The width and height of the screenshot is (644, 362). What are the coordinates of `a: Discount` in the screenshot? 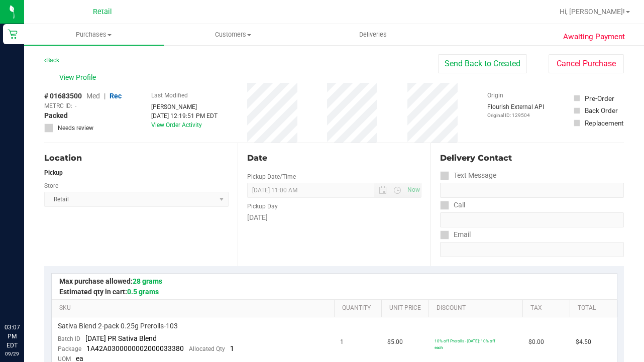 It's located at (478, 309).